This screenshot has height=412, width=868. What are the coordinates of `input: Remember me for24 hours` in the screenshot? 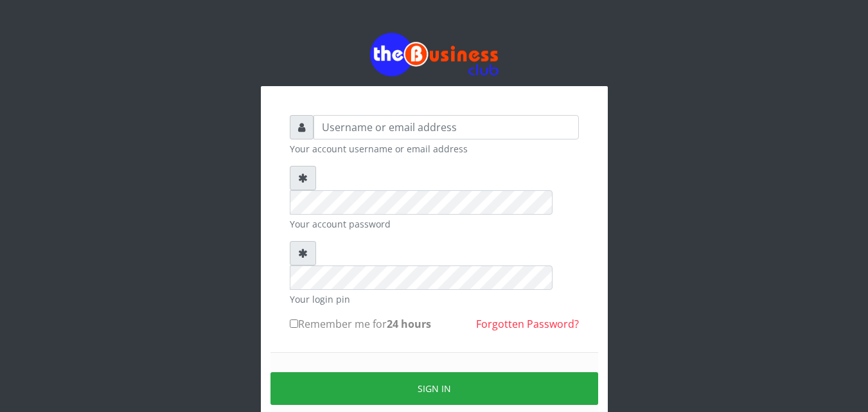 It's located at (294, 323).